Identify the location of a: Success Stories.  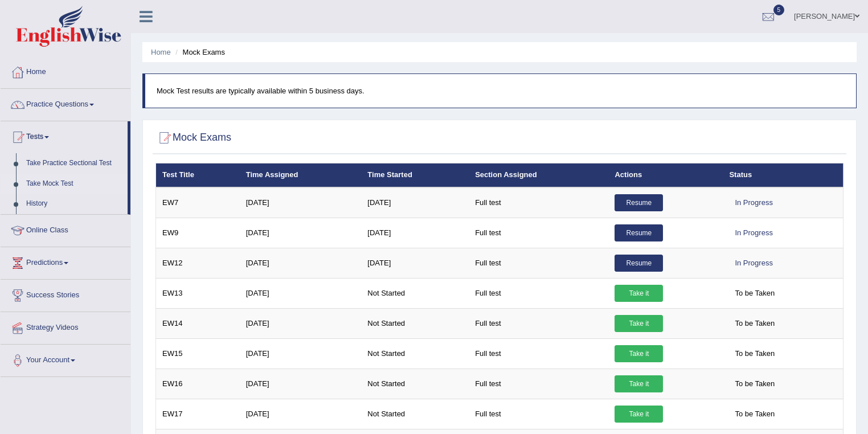
(65, 294).